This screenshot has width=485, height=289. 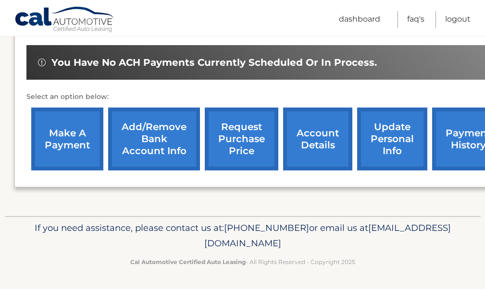 What do you see at coordinates (318, 139) in the screenshot?
I see `a: account details` at bounding box center [318, 139].